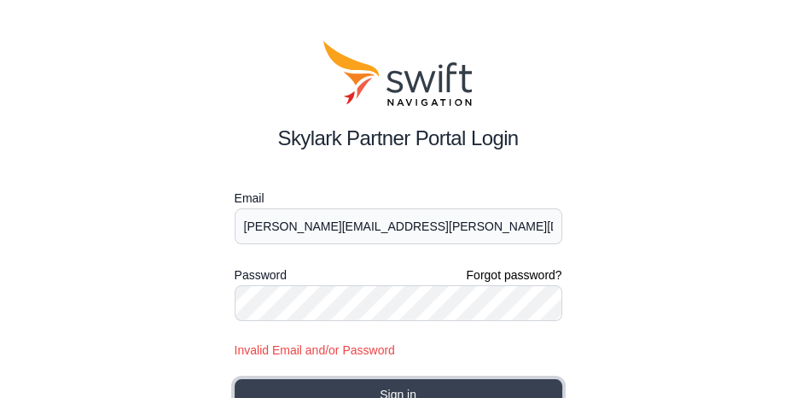 Image resolution: width=796 pixels, height=398 pixels. Describe the element at coordinates (398, 198) in the screenshot. I see `label: Email` at that location.